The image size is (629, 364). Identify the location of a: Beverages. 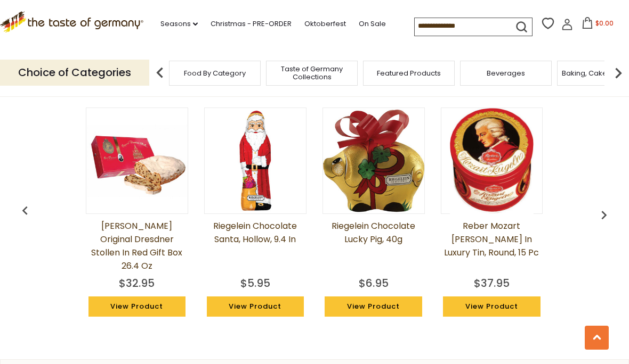
(506, 73).